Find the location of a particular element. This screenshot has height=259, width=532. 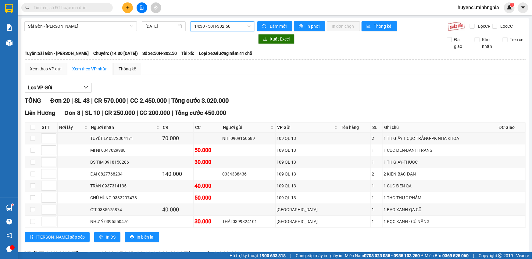

th: SL is located at coordinates (377, 127).